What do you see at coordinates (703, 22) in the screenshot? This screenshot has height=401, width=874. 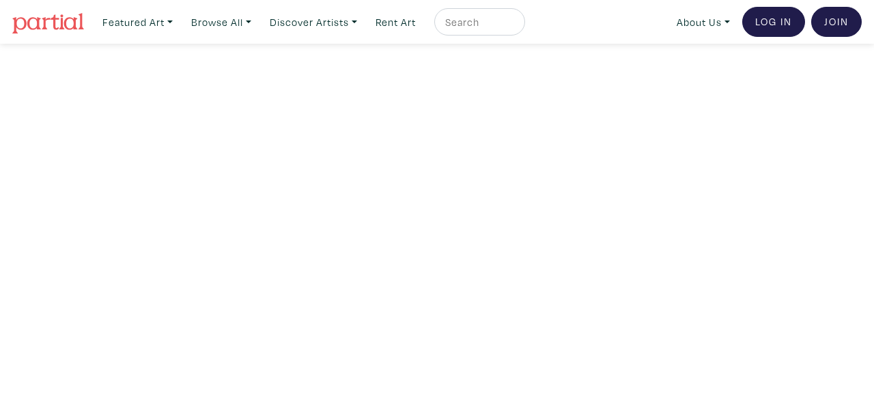 I see `a: About Us` at bounding box center [703, 22].